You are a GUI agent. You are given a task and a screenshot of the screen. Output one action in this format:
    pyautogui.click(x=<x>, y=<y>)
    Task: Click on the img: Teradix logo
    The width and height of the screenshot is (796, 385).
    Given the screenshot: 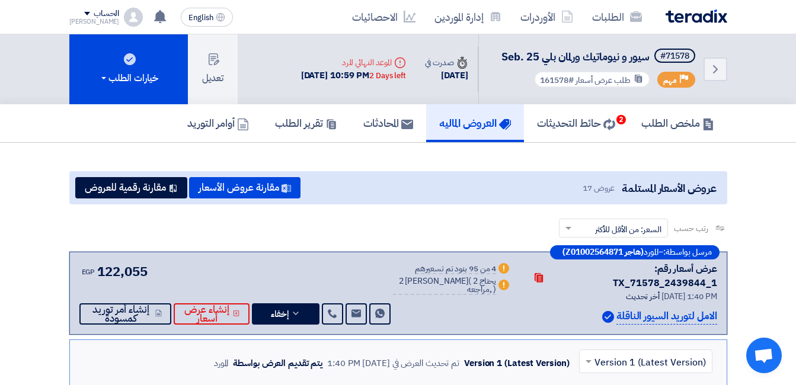 What is the action you would take?
    pyautogui.click(x=697, y=16)
    